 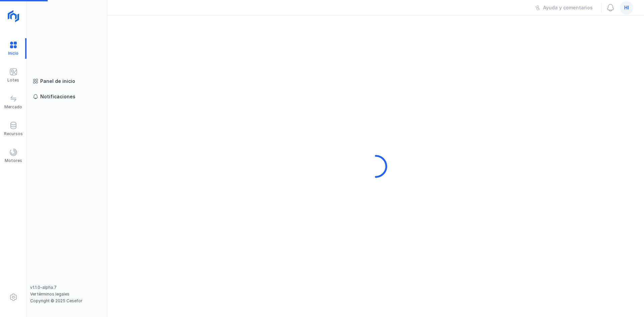 I want to click on div: Notificaciones, so click(x=57, y=97).